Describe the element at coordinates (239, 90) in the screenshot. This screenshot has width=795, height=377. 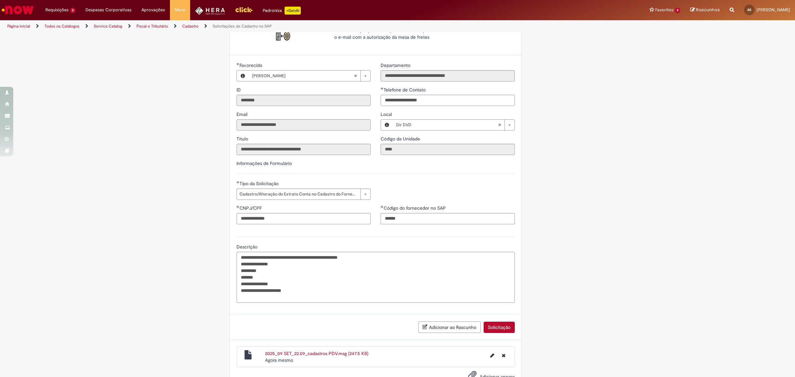
I see `span: Somente leitura - ID` at that location.